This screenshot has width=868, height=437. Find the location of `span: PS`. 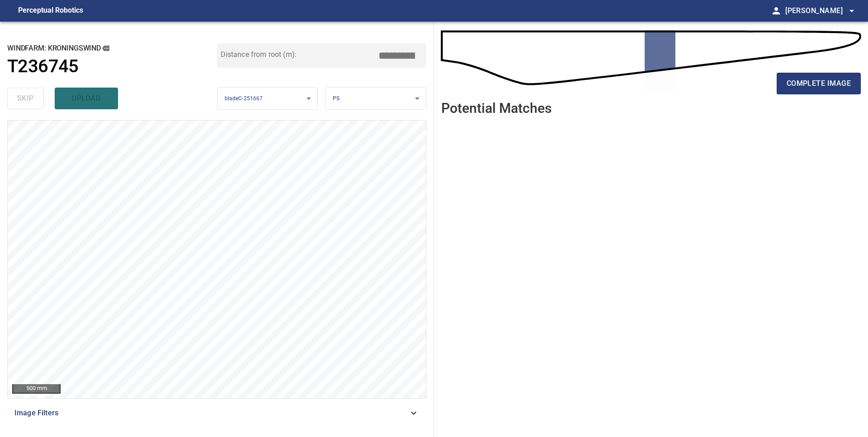

span: PS is located at coordinates (336, 99).